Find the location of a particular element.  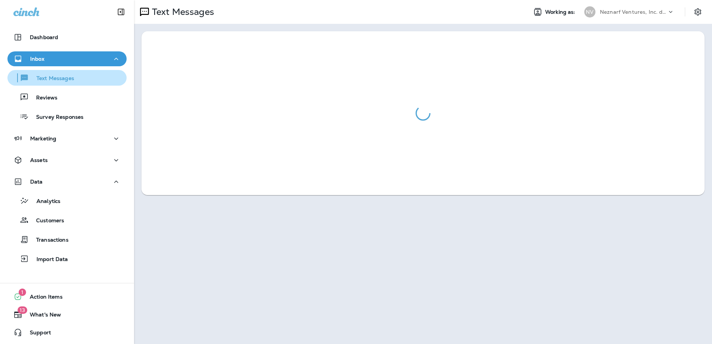

span: 13 is located at coordinates (22, 310).